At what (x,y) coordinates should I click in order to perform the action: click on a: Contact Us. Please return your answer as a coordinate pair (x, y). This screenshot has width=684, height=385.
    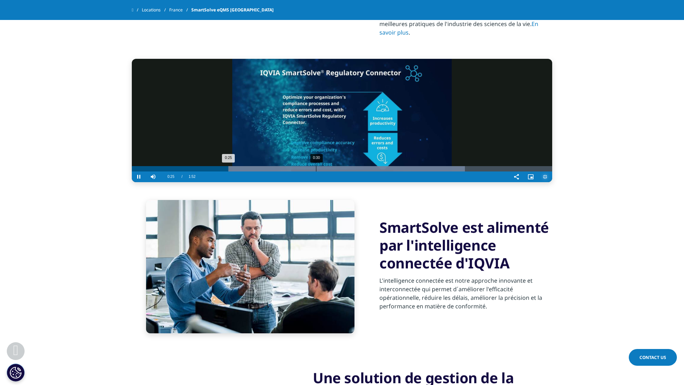
    Looking at the image, I should click on (653, 357).